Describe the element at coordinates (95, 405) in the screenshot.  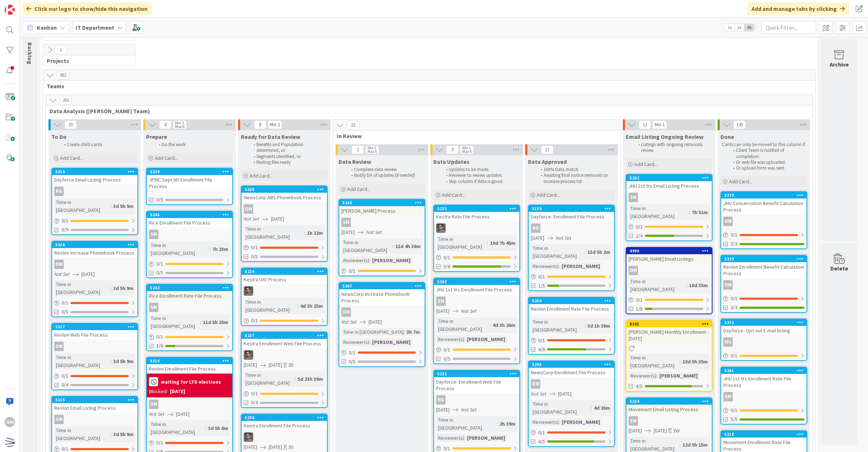
I see `div: 5315Revlon Email Listing Process` at that location.